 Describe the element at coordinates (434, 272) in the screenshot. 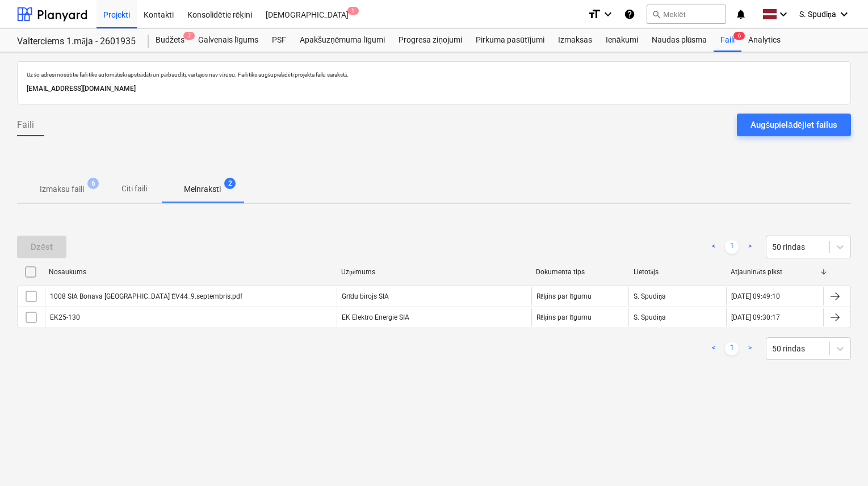

I see `div: Uzņēmums` at that location.